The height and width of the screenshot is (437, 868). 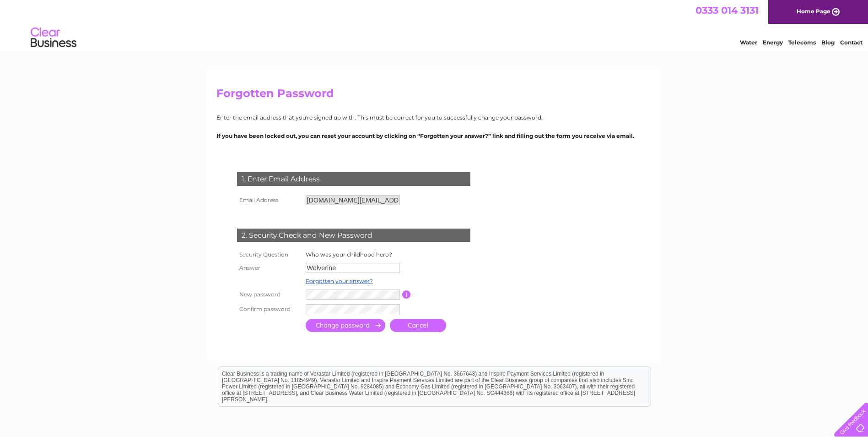 I want to click on p: Enter the email address that you're signed up with. This must be correct for you to successfully ..., so click(x=434, y=117).